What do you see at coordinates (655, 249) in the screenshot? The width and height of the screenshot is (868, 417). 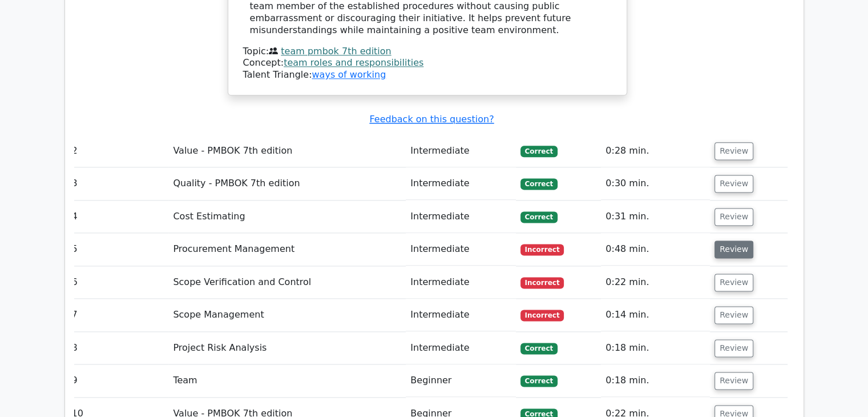 I see `td: 0:48 min.` at bounding box center [655, 249].